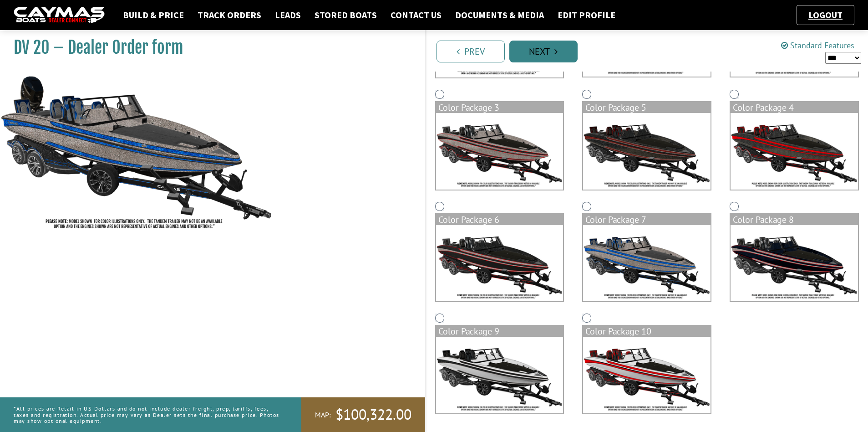  Describe the element at coordinates (500, 15) in the screenshot. I see `a: Documents & Media` at that location.